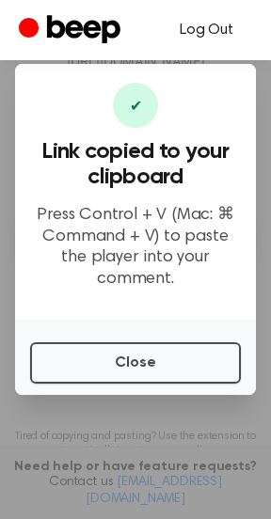  What do you see at coordinates (72, 30) in the screenshot?
I see `a: Beep` at bounding box center [72, 30].